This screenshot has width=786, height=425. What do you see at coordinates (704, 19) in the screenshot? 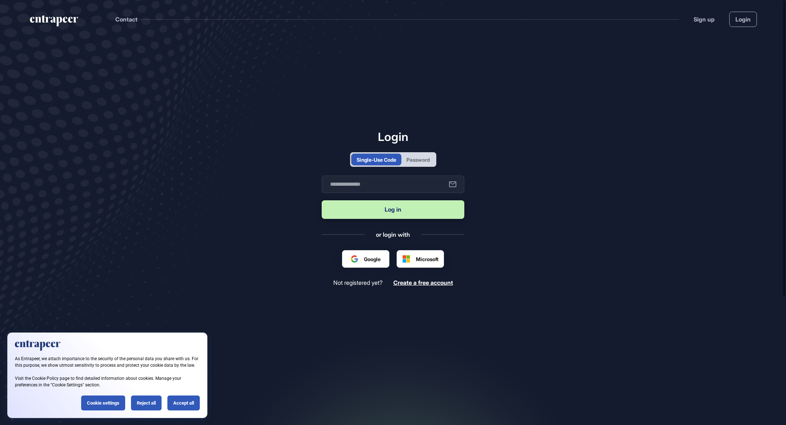
I see `a: Sign up` at bounding box center [704, 19].